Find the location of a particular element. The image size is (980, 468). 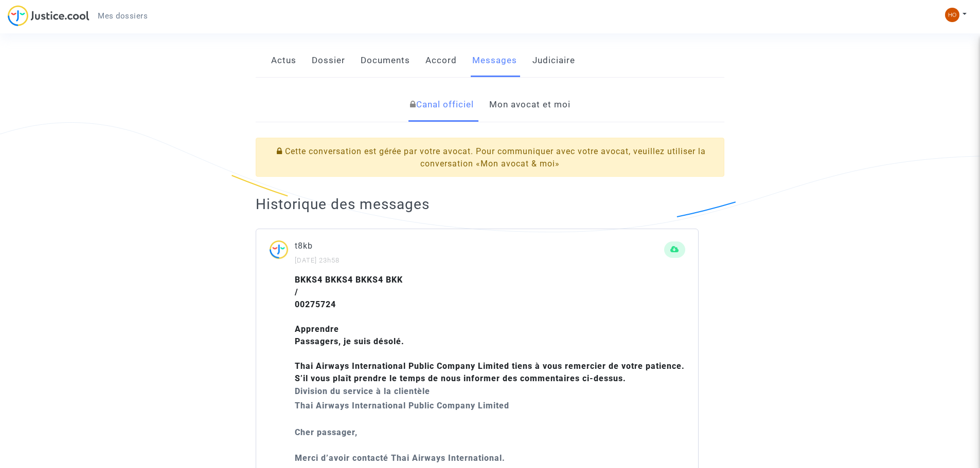

img: jc-logo.svg is located at coordinates (49, 15).